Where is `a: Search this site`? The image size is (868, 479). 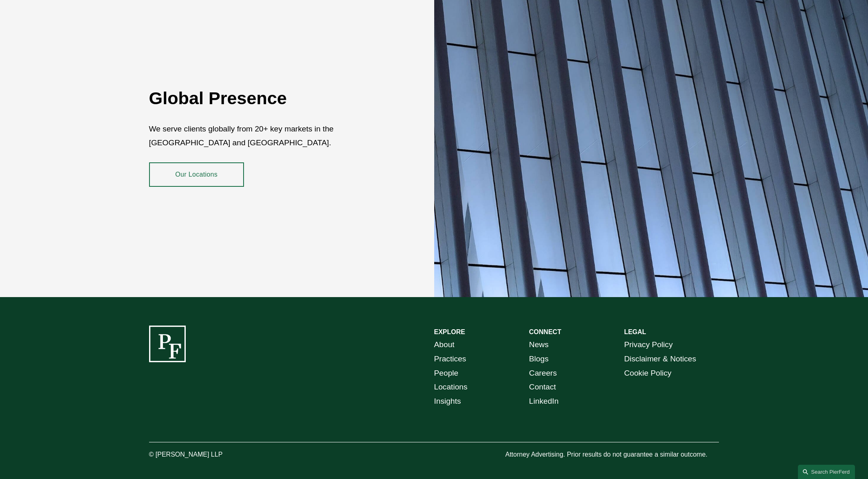 a: Search this site is located at coordinates (826, 472).